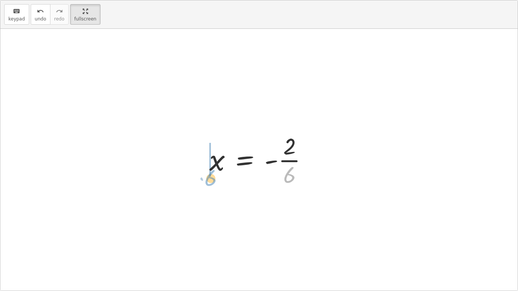 Image resolution: width=518 pixels, height=291 pixels. What do you see at coordinates (59, 11) in the screenshot?
I see `i: redo` at bounding box center [59, 11].